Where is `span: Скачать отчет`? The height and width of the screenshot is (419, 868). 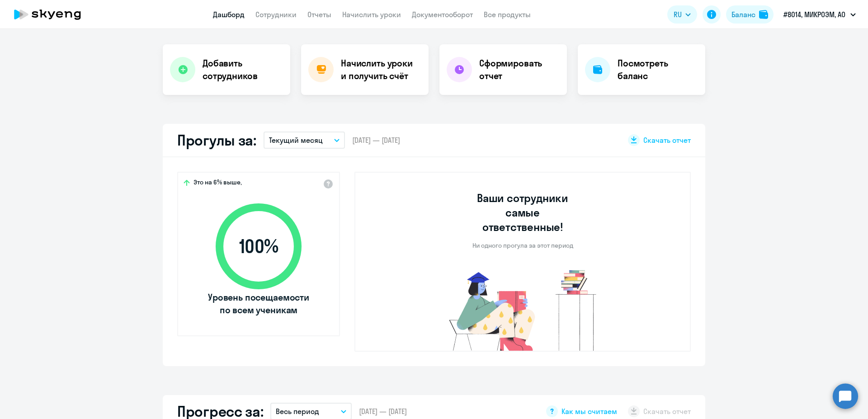
span: Скачать отчет is located at coordinates (667, 140).